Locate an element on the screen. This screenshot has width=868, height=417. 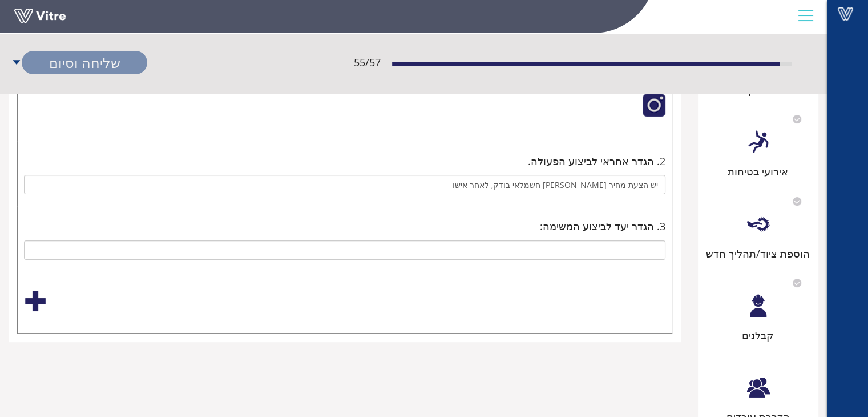
span: 2. הגדר אחראי לביצוע הפעולה. is located at coordinates (596, 161).